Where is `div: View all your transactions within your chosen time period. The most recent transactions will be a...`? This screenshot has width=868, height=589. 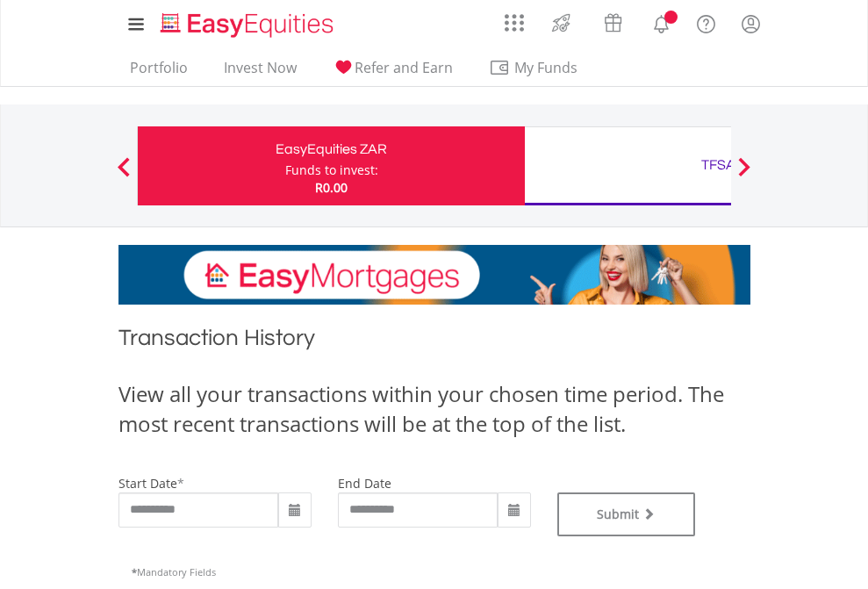
div: View all your transactions within your chosen time period. The most recent transactions will be a... is located at coordinates (434, 409).